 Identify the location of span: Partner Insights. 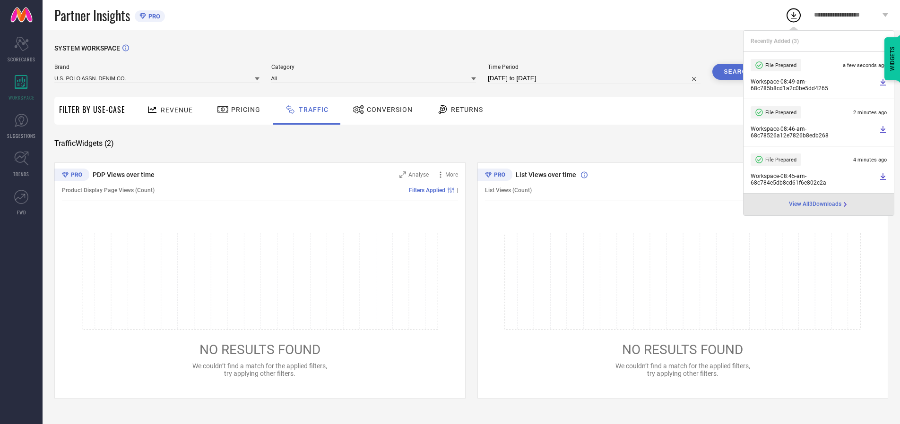
(92, 15).